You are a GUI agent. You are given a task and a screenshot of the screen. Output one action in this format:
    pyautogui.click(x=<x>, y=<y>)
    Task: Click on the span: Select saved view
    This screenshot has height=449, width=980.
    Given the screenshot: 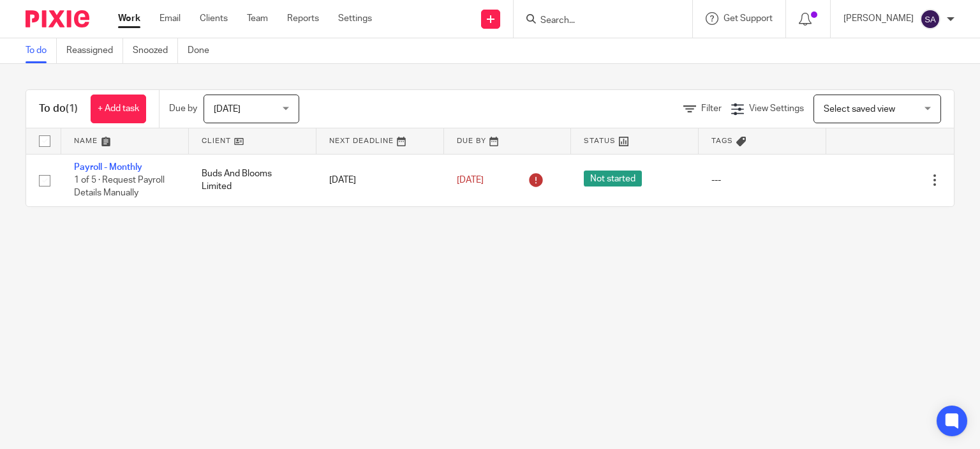 What is the action you would take?
    pyautogui.click(x=859, y=109)
    